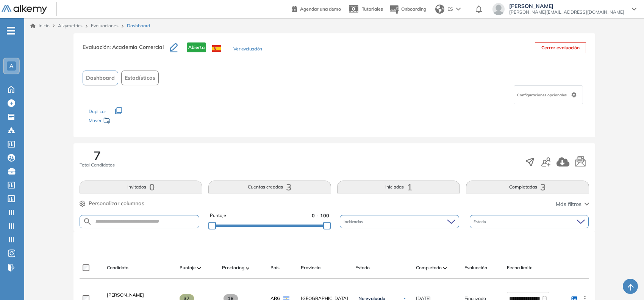 This screenshot has height=300, width=644. I want to click on span: Abierta, so click(196, 47).